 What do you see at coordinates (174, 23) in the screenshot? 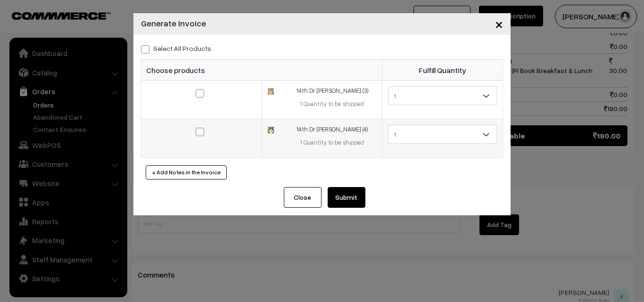
I see `h4: Generate Invoice` at bounding box center [174, 23].